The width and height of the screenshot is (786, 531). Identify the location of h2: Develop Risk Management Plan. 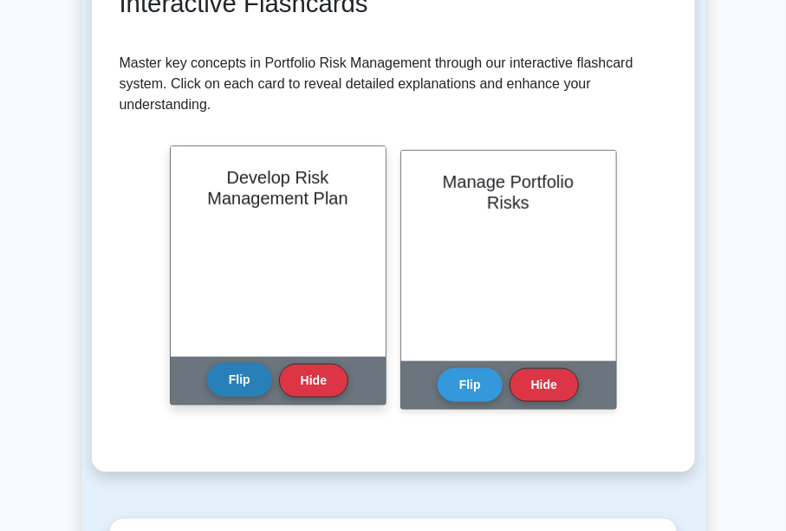
(278, 188).